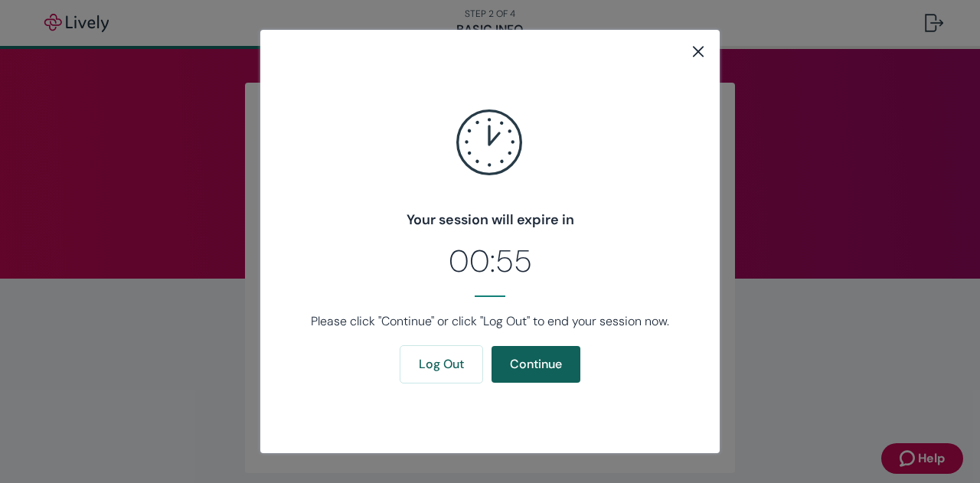  What do you see at coordinates (698, 51) in the screenshot?
I see `button: close button` at bounding box center [698, 51].